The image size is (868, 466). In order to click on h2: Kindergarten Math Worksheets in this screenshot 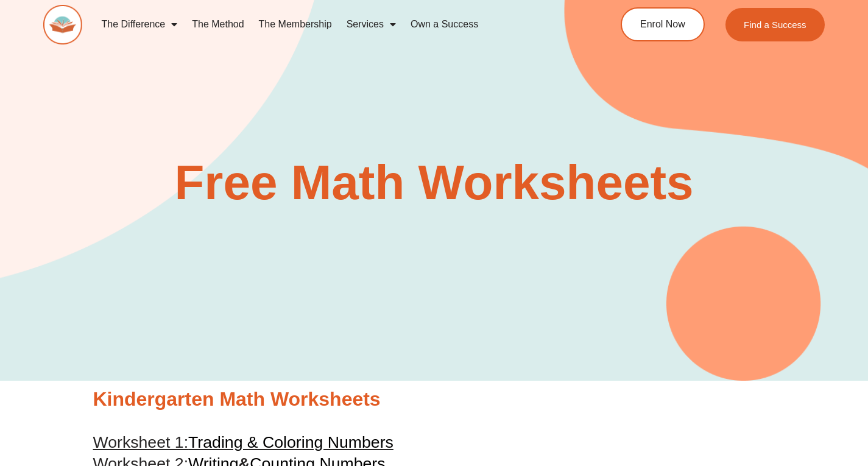, I will do `click(434, 399)`.